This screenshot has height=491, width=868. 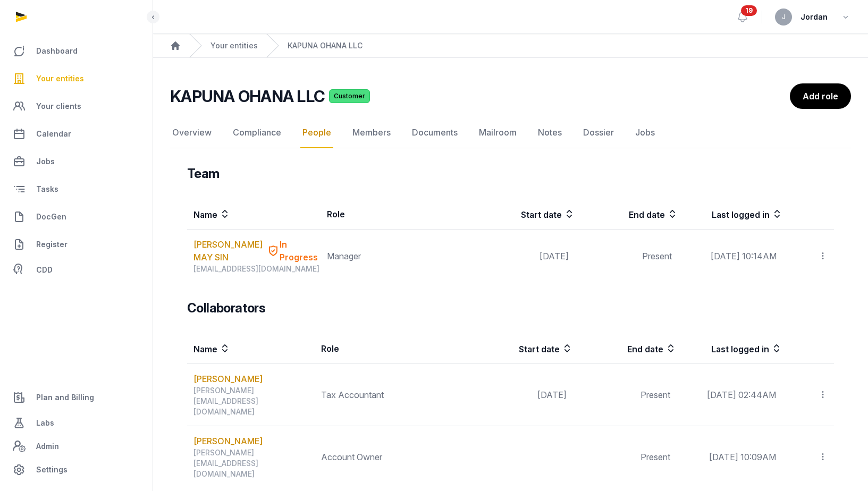 What do you see at coordinates (47, 189) in the screenshot?
I see `span: Tasks` at bounding box center [47, 189].